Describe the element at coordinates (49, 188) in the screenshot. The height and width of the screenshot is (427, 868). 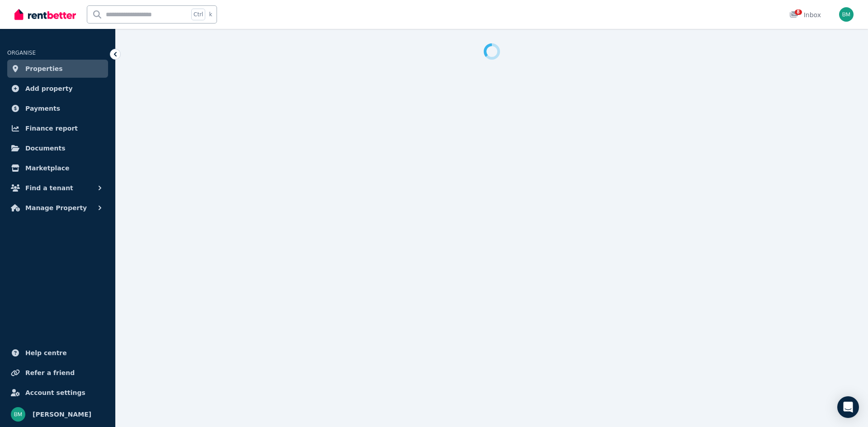
I see `span: Find a tenant` at that location.